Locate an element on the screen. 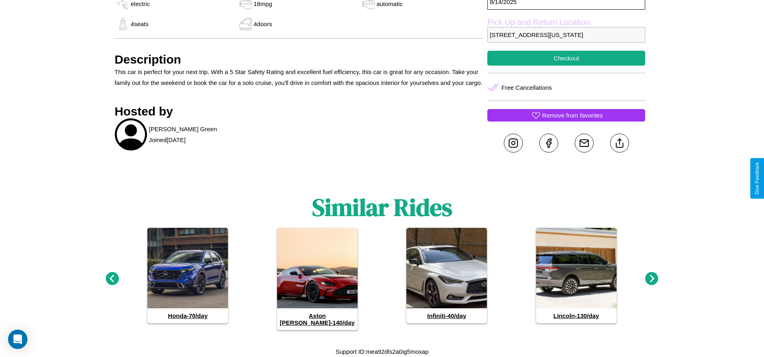 The image size is (764, 357). h4: Lincoln - 130 /day is located at coordinates (576, 316).